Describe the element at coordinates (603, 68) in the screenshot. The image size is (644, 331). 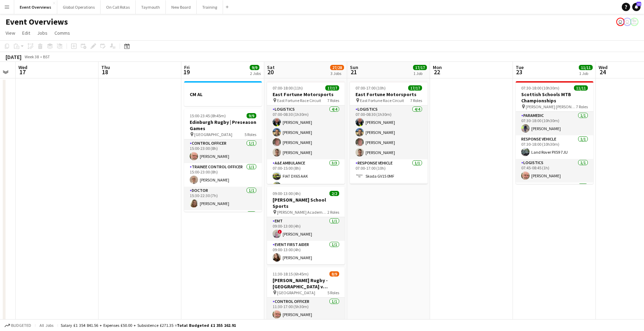
I see `span: Wed` at that location.